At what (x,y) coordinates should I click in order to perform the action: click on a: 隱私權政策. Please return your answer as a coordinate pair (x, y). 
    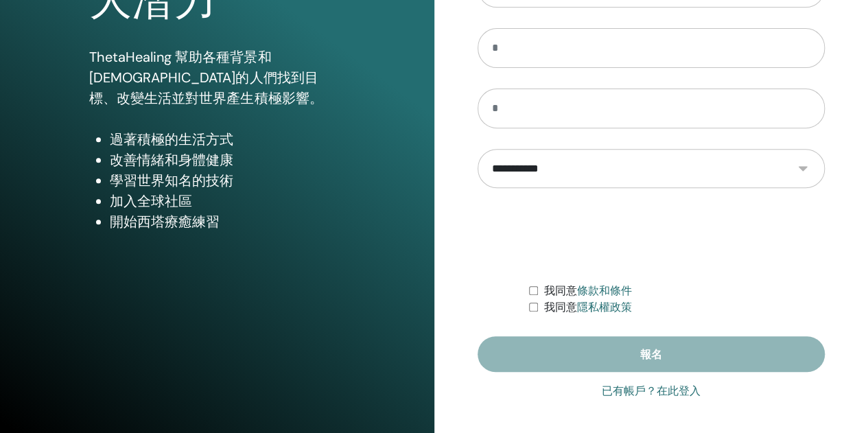
    Looking at the image, I should click on (604, 307).